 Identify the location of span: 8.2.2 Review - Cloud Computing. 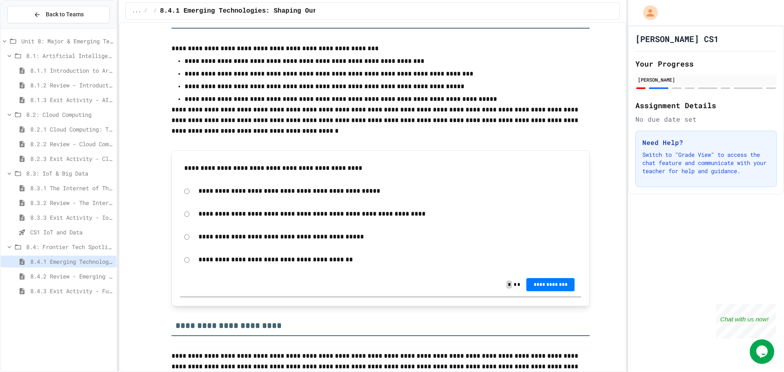
(71, 144).